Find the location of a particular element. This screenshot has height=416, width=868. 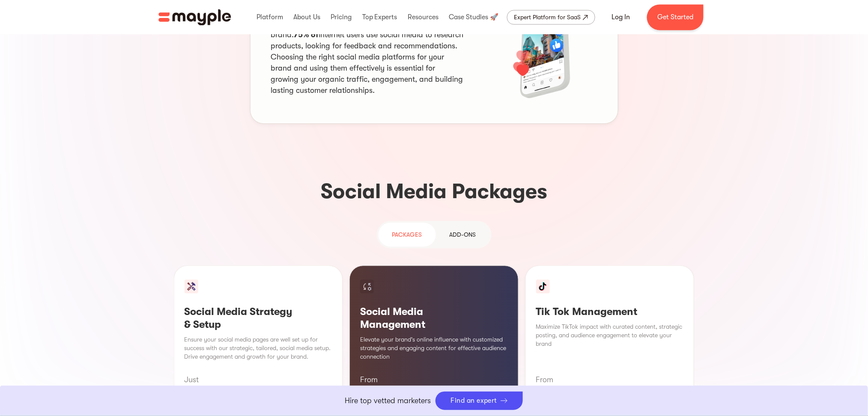

p: Hire top vetted marketers is located at coordinates (388, 401).